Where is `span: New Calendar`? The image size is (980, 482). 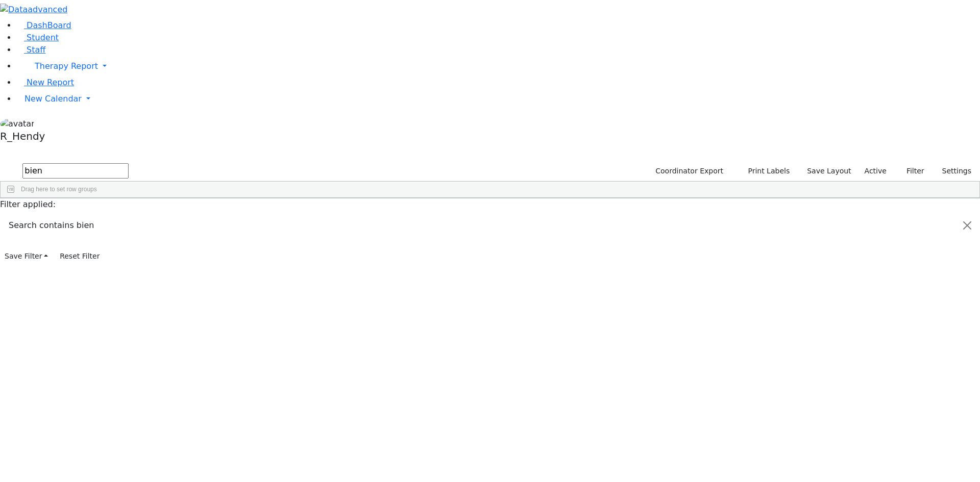 span: New Calendar is located at coordinates (53, 99).